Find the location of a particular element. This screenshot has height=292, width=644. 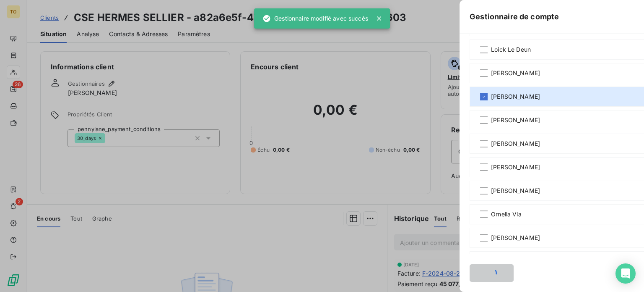

span: Ornella Via is located at coordinates (506, 214).